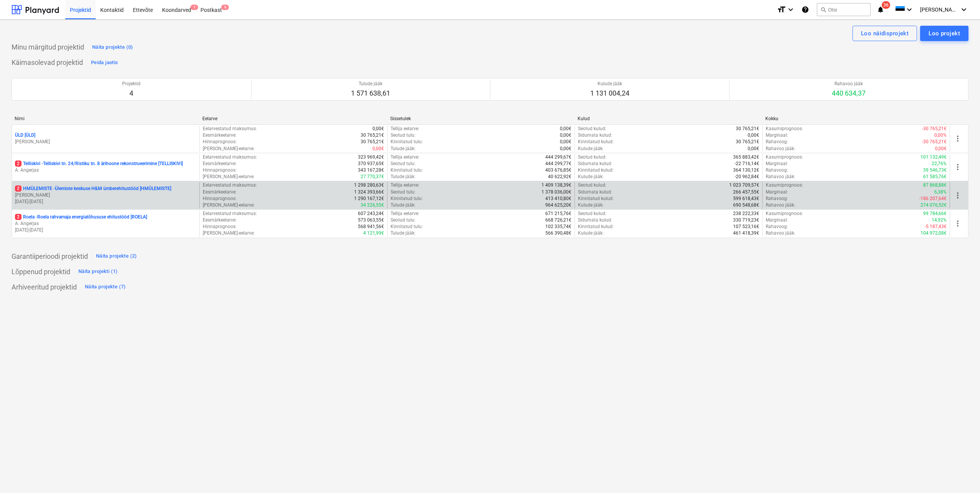 This screenshot has width=980, height=493. What do you see at coordinates (558, 233) in the screenshot?
I see `p: 566 390,48€` at bounding box center [558, 233].